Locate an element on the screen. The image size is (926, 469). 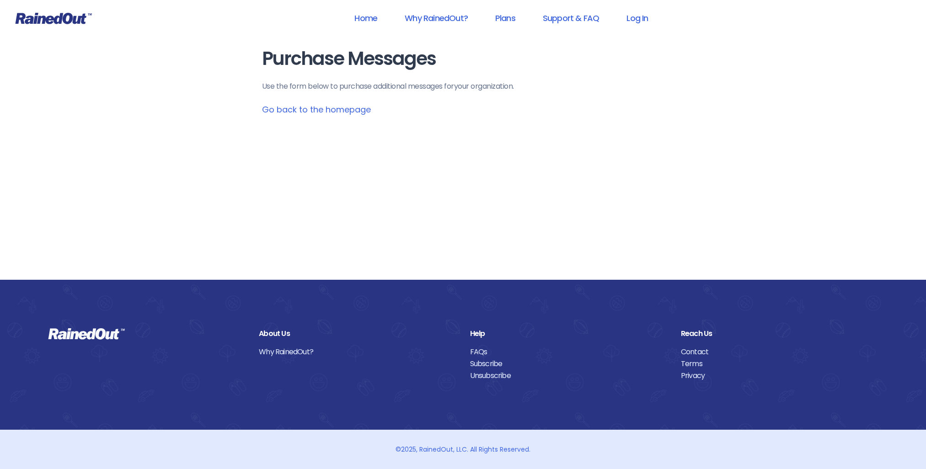
div: Help is located at coordinates (568, 334).